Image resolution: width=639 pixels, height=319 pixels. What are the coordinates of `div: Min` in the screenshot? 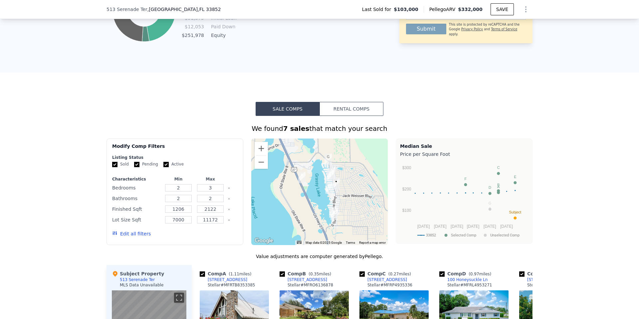 It's located at (178, 179).